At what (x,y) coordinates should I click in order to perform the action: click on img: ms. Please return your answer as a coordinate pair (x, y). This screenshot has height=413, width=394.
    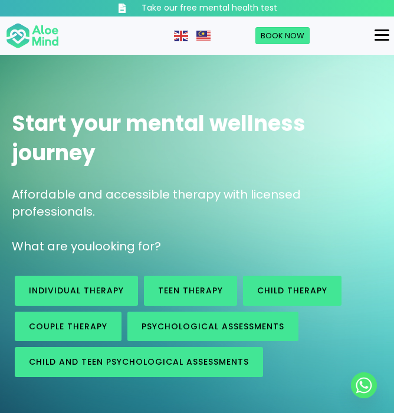
    Looking at the image, I should click on (203, 36).